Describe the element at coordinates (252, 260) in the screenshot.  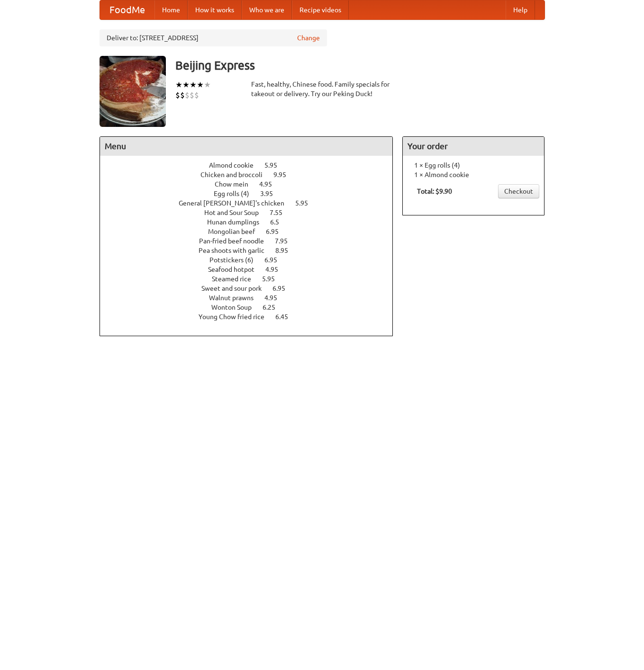
I see `a: Potstickers (6) 6.95` at that location.